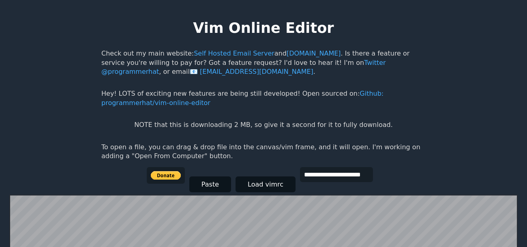 The image size is (527, 247). I want to click on button: Paste, so click(210, 184).